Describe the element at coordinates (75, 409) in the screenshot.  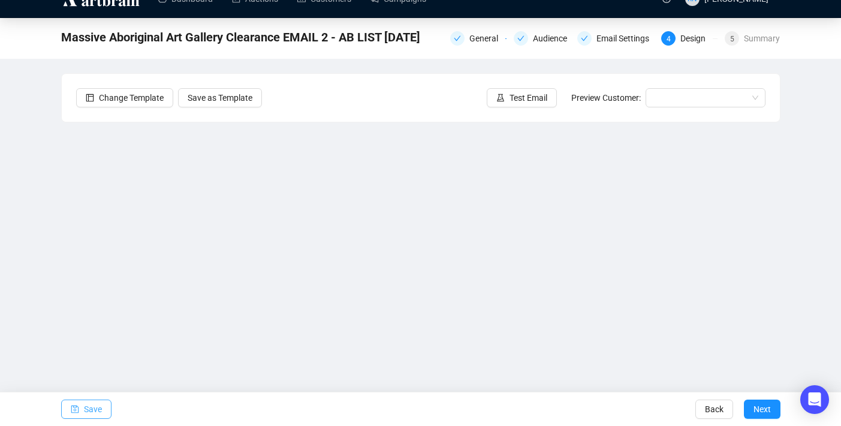
I see `span: save` at that location.